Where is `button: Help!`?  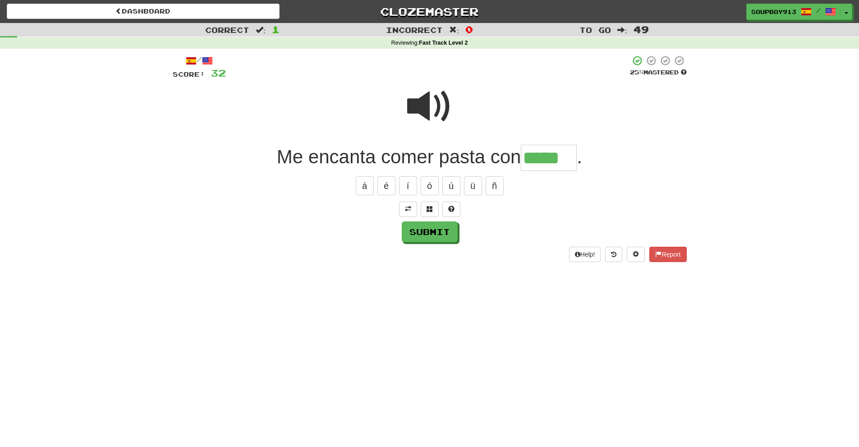
button: Help! is located at coordinates (585, 254).